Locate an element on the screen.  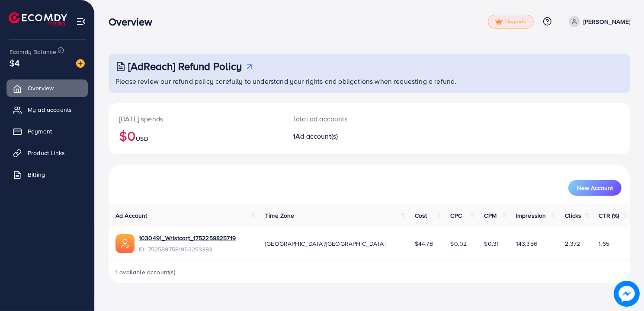
span: Time Zone is located at coordinates (279, 215).